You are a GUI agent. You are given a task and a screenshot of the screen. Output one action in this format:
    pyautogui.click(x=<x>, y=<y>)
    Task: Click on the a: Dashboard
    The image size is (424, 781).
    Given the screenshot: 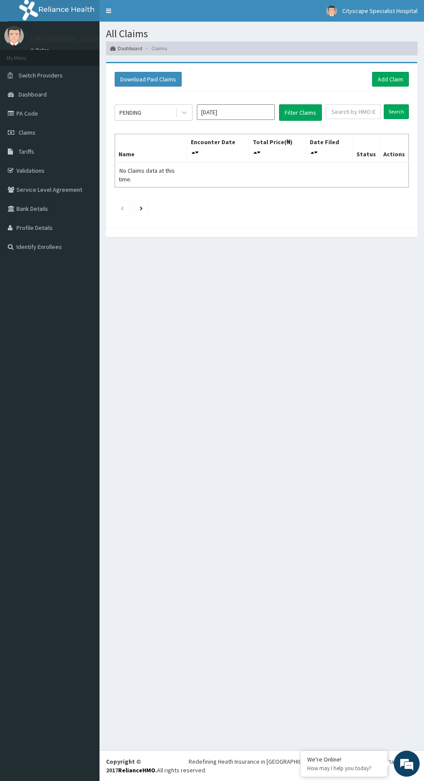 What is the action you would take?
    pyautogui.click(x=126, y=48)
    